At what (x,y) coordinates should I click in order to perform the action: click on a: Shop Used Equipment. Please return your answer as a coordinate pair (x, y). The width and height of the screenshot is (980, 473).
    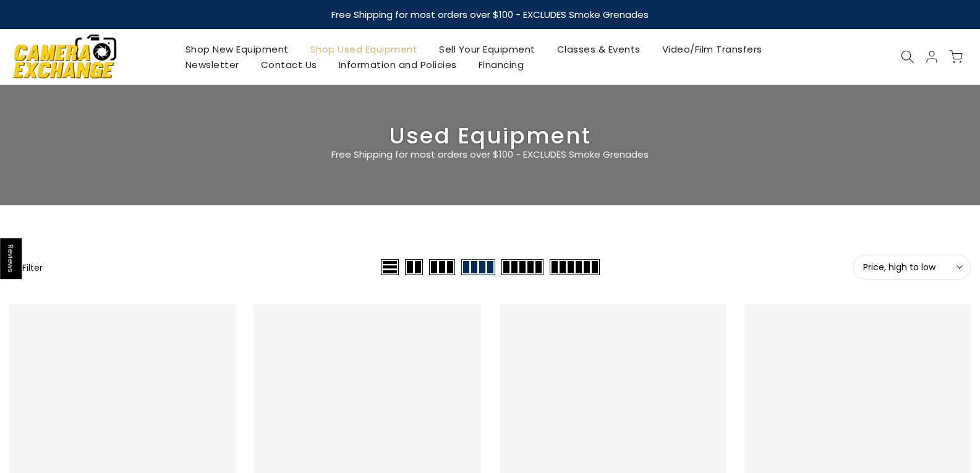
    Looking at the image, I should click on (364, 49).